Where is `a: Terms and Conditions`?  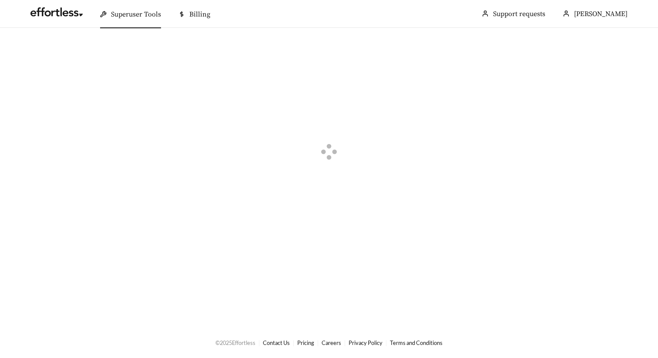 a: Terms and Conditions is located at coordinates (416, 343).